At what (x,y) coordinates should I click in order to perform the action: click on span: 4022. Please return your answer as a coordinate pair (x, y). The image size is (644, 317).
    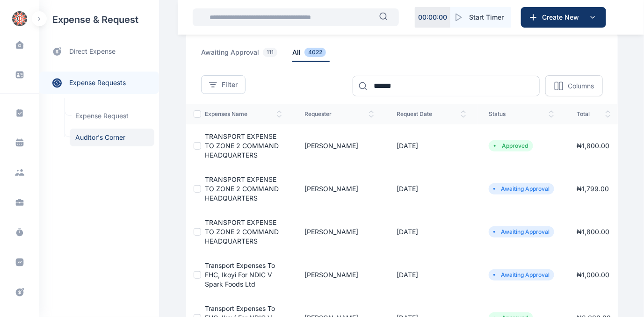
    Looking at the image, I should click on (315, 53).